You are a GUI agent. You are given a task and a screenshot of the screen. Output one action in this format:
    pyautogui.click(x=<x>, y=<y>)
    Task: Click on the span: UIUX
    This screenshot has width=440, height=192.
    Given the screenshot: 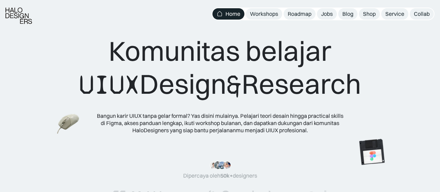 What is the action you would take?
    pyautogui.click(x=109, y=85)
    